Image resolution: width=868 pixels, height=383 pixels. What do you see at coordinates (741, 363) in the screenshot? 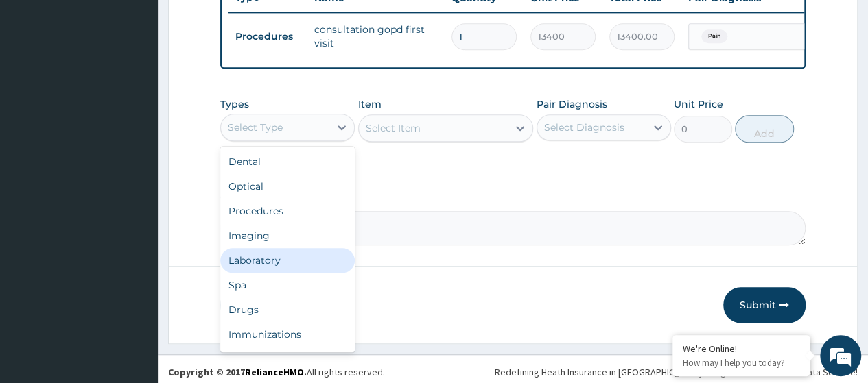
I see `p: How may I help you today?` at bounding box center [741, 363].